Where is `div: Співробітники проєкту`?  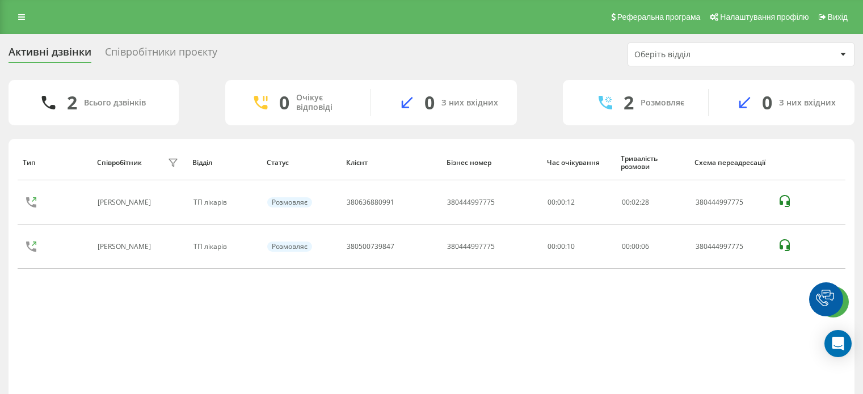
div: Співробітники проєкту is located at coordinates (161, 54).